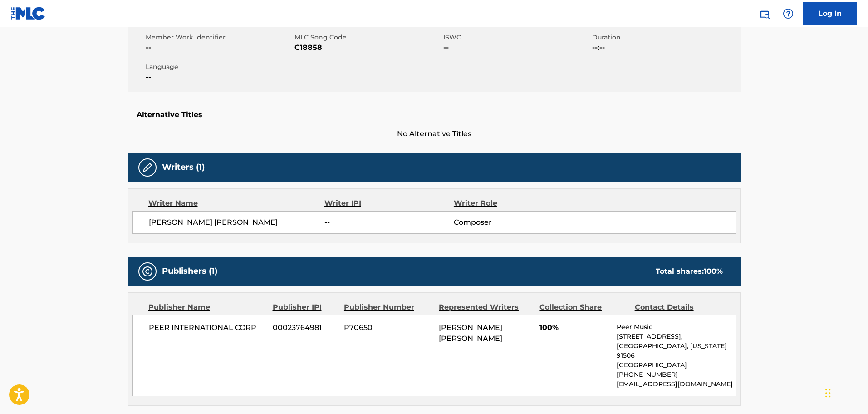  I want to click on h5: Writers (1), so click(183, 167).